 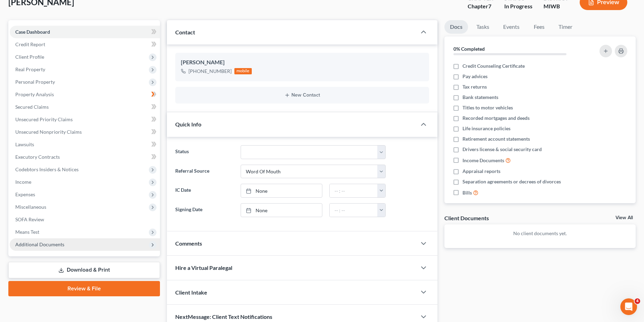 I want to click on span: Client Profile, so click(x=29, y=57).